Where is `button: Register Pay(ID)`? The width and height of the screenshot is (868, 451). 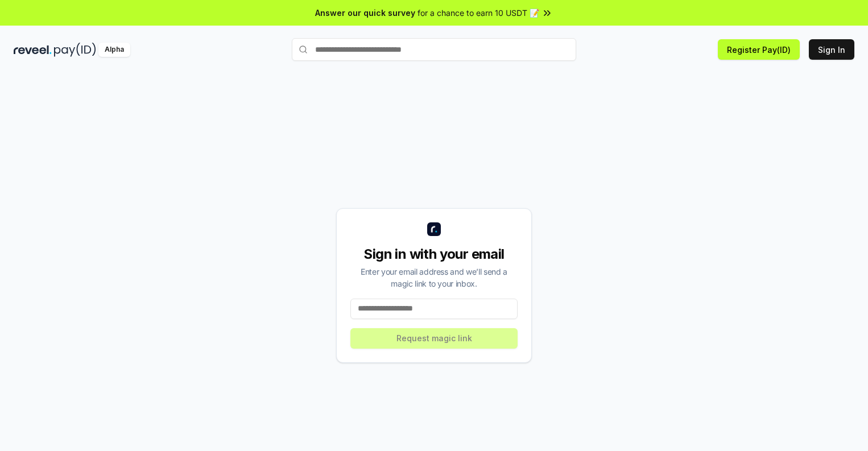
button: Register Pay(ID) is located at coordinates (758, 50).